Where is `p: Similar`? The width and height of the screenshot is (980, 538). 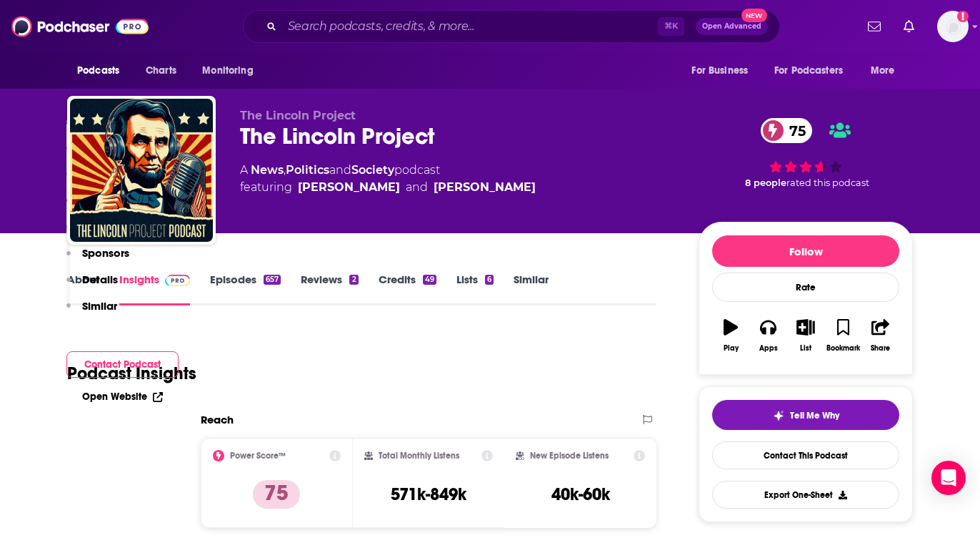
p: Similar is located at coordinates (99, 305).